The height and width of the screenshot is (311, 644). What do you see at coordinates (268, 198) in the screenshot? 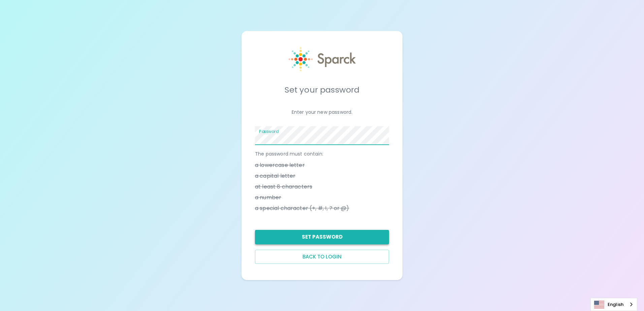
I see `span: a number` at bounding box center [268, 198].